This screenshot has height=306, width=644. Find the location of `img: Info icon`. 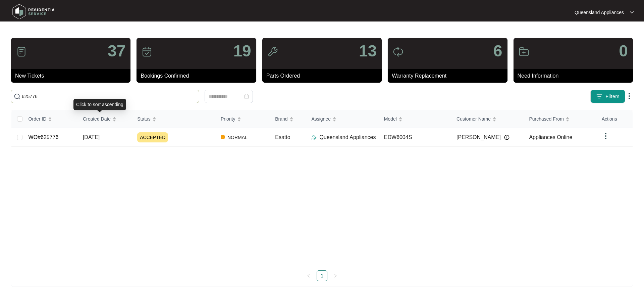

img: Info icon is located at coordinates (507, 137).